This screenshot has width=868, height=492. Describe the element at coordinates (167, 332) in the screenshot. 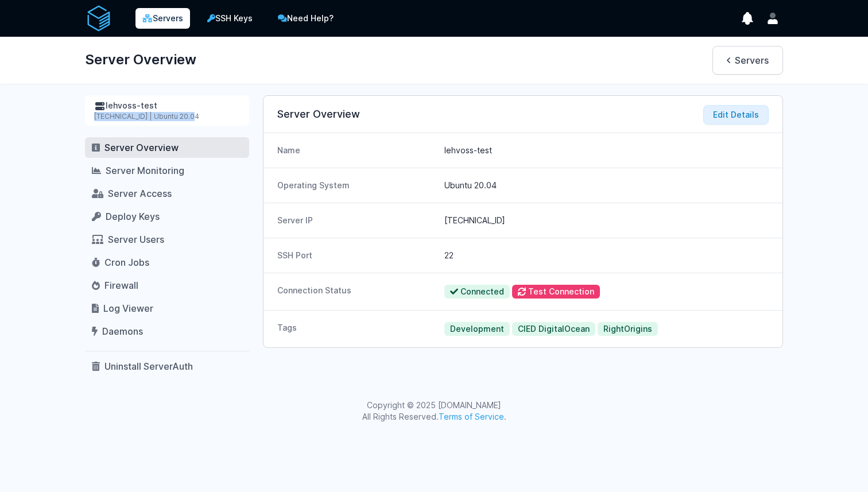

I see `a: Daemons` at that location.